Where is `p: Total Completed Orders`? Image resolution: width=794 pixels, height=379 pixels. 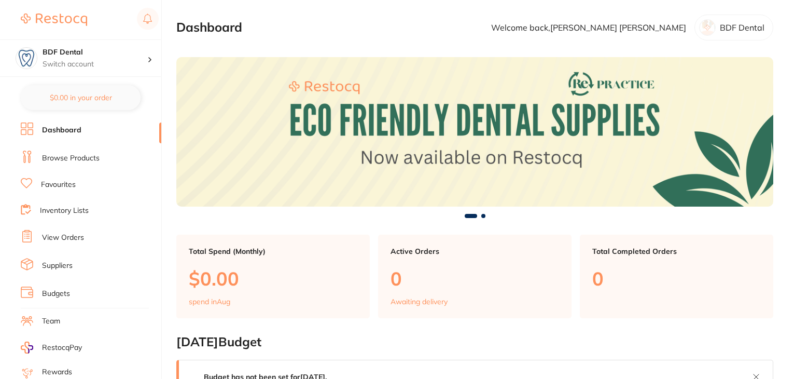 p: Total Completed Orders is located at coordinates (677, 251).